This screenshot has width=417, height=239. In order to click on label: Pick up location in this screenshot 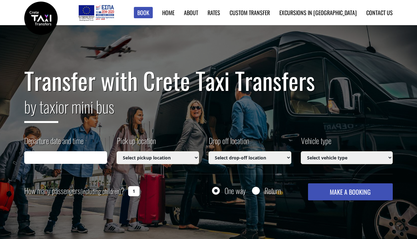, I will do `click(136, 143)`.